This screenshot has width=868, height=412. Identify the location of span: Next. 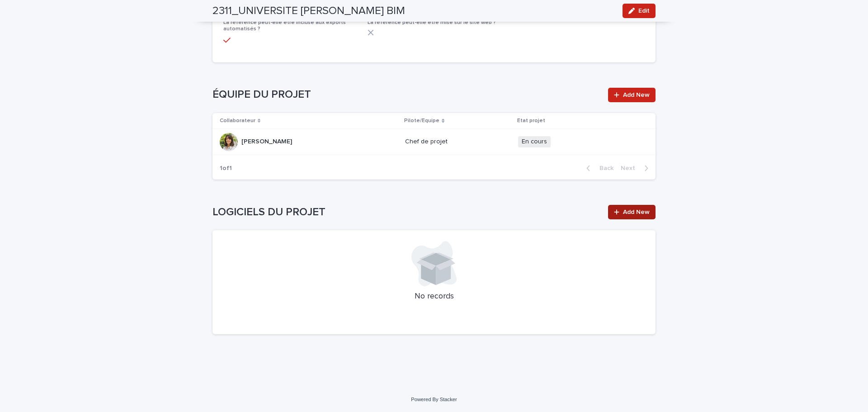
(631, 168).